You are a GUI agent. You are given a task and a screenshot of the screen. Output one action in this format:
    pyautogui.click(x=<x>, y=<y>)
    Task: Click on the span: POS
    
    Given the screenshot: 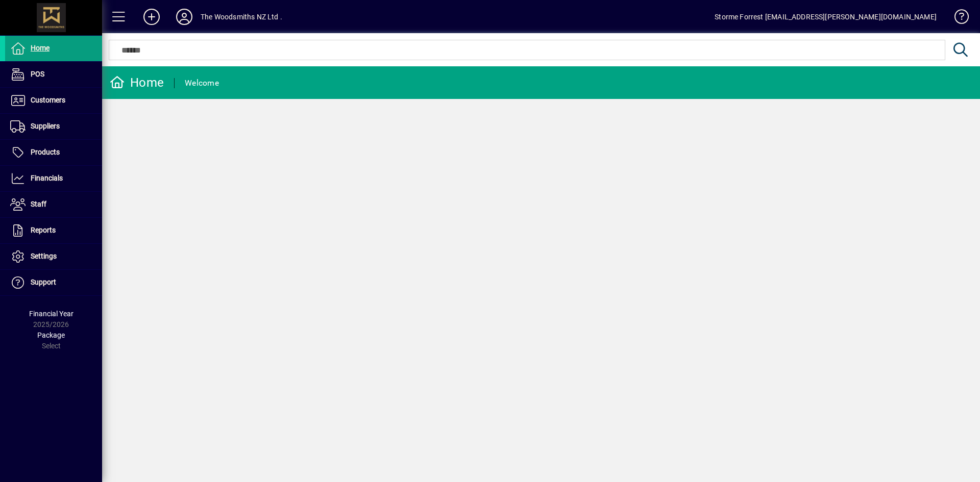 What is the action you would take?
    pyautogui.click(x=37, y=74)
    